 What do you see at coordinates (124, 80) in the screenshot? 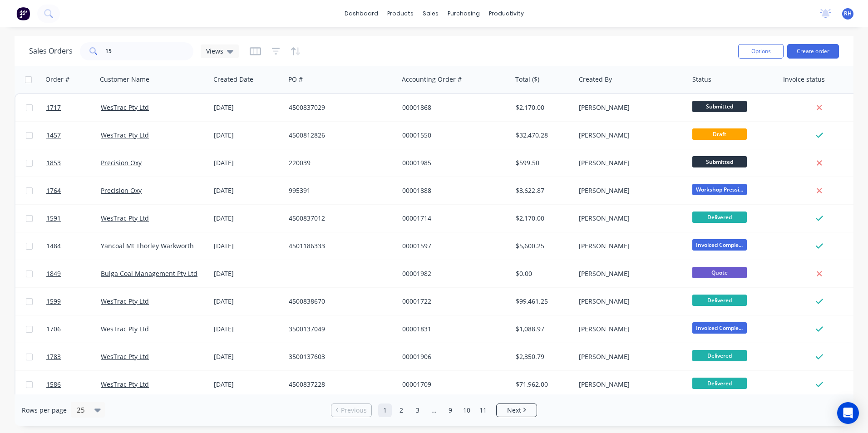
I see `div: Customer Name` at bounding box center [124, 80].